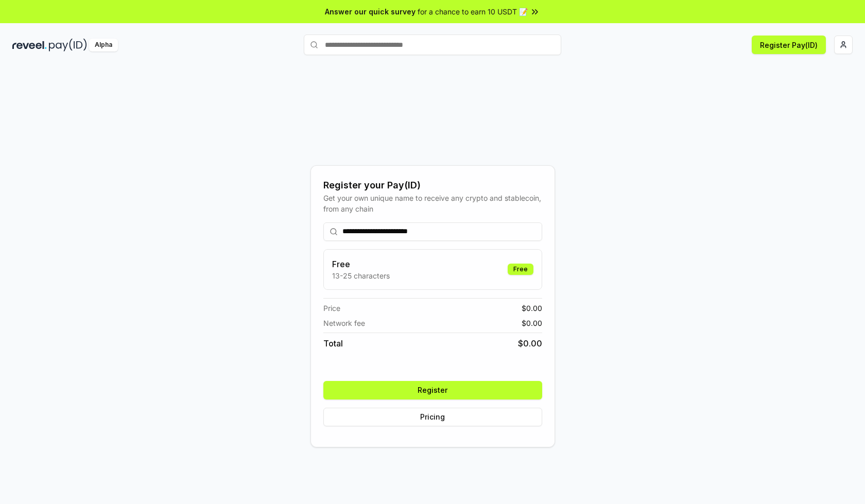 Image resolution: width=865 pixels, height=504 pixels. Describe the element at coordinates (361, 276) in the screenshot. I see `p: 13-25 characters` at that location.